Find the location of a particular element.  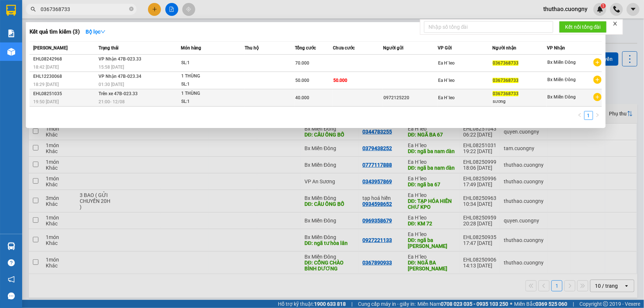

span: search is located at coordinates (34, 9).